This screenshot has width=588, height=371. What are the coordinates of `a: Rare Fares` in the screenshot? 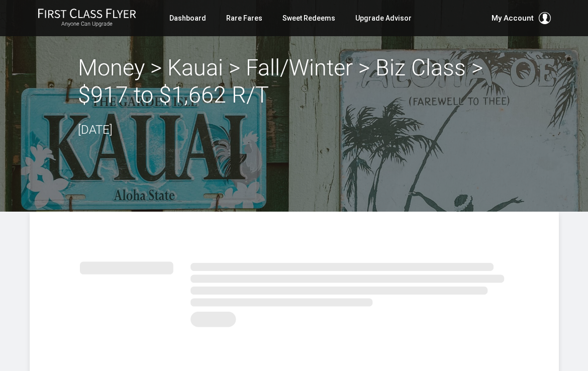 It's located at (244, 18).